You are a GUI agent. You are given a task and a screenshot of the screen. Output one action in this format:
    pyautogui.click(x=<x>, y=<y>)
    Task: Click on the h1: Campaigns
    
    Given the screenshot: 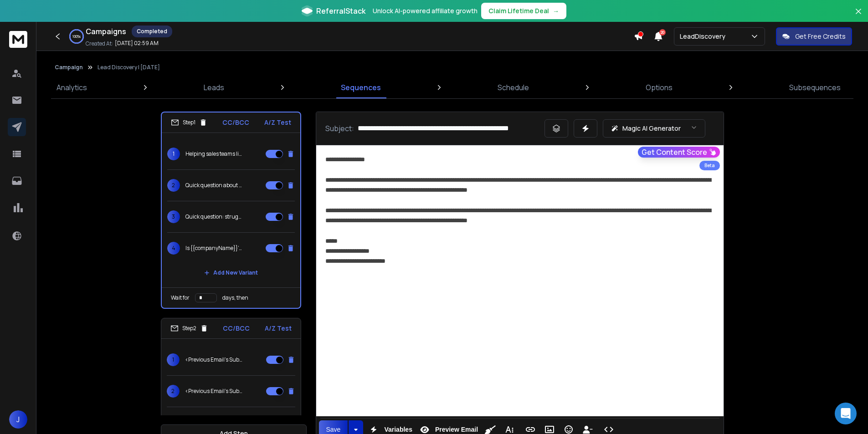 What is the action you would take?
    pyautogui.click(x=106, y=31)
    